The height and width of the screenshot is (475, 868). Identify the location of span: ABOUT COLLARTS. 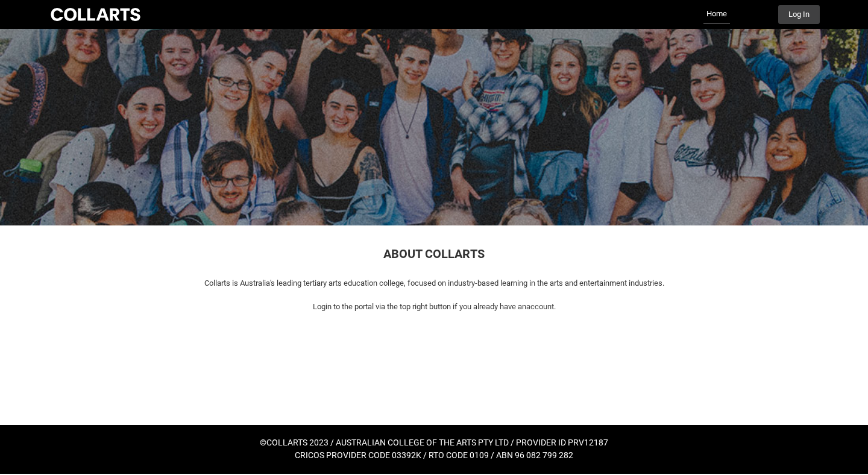
(434, 254).